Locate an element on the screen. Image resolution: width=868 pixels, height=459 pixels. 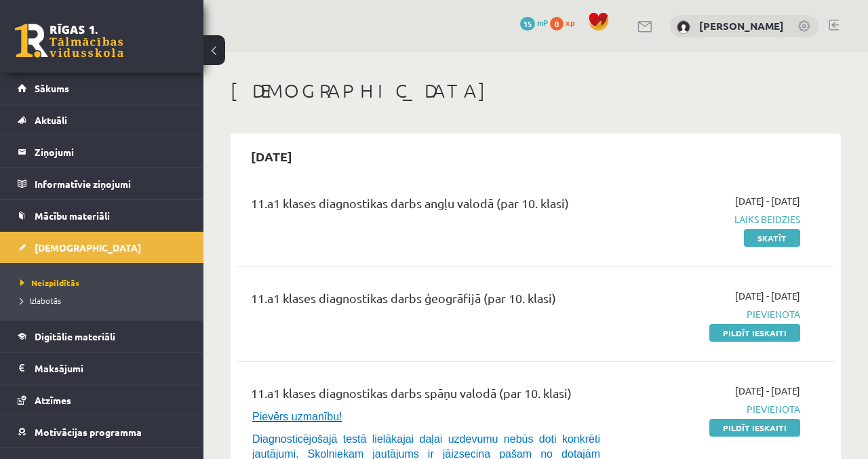
a: Informatīvie ziņojumi is located at coordinates (102, 184).